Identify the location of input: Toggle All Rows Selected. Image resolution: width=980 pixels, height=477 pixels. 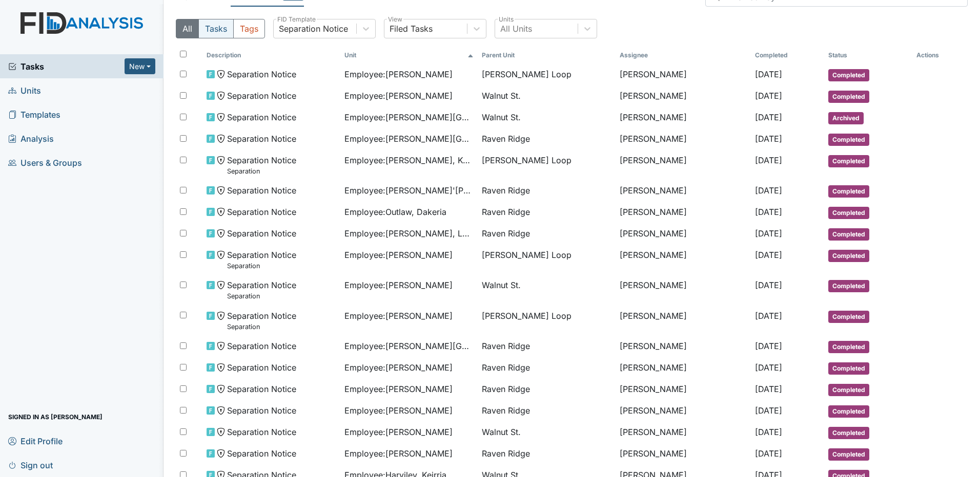
(183, 53).